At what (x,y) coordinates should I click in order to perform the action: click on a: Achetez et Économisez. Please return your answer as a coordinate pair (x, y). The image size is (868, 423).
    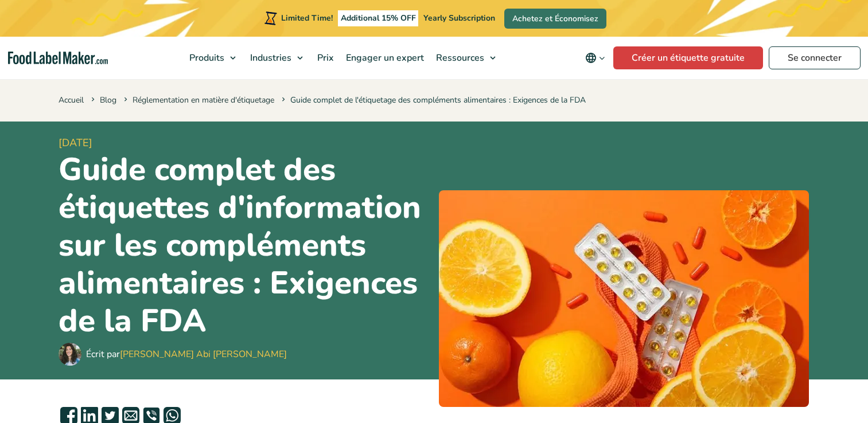
    Looking at the image, I should click on (555, 18).